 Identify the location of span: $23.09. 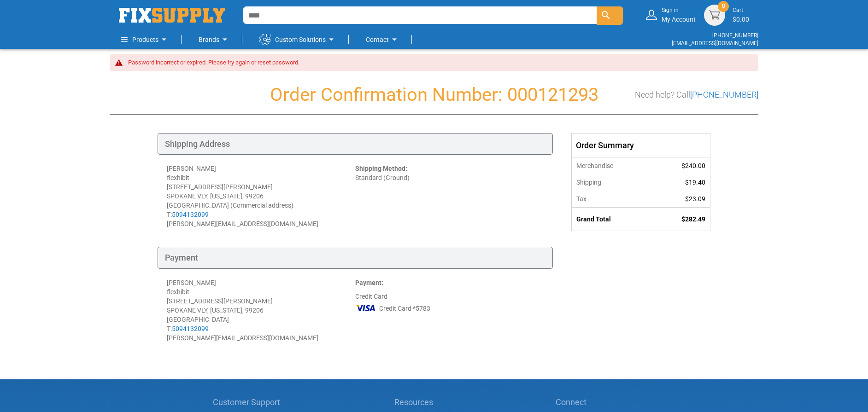
(695, 199).